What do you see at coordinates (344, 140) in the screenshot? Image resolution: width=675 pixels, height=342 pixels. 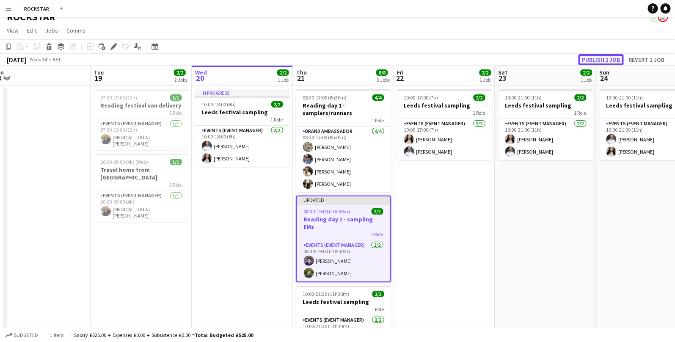 I see `app-job-card: 08:30-17:00 (8h30m)4/4Reading day 1 - samplers/runners1 RoleBrand Ambassador4/408:30-17:00 (8h30m...` at bounding box center [344, 140].